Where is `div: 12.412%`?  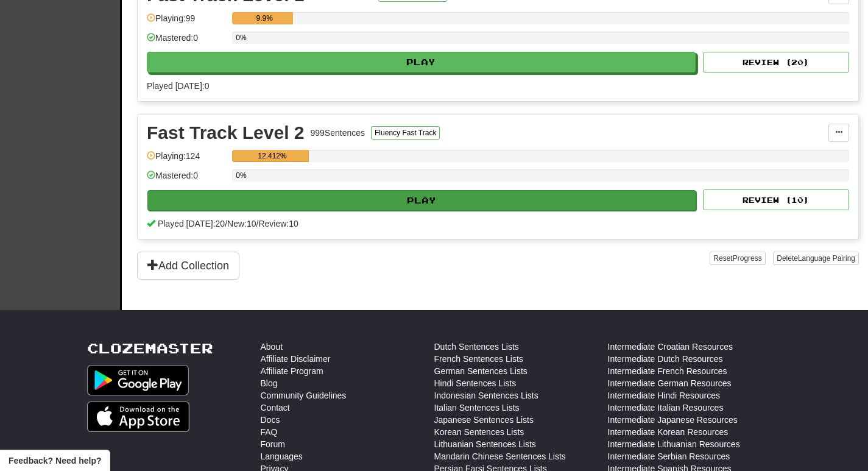 div: 12.412% is located at coordinates (271, 156).